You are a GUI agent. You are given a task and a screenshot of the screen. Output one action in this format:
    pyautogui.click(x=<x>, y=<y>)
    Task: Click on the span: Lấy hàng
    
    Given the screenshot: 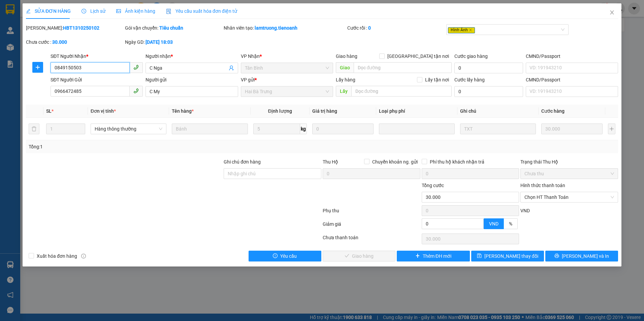 What is the action you would take?
    pyautogui.click(x=346, y=80)
    